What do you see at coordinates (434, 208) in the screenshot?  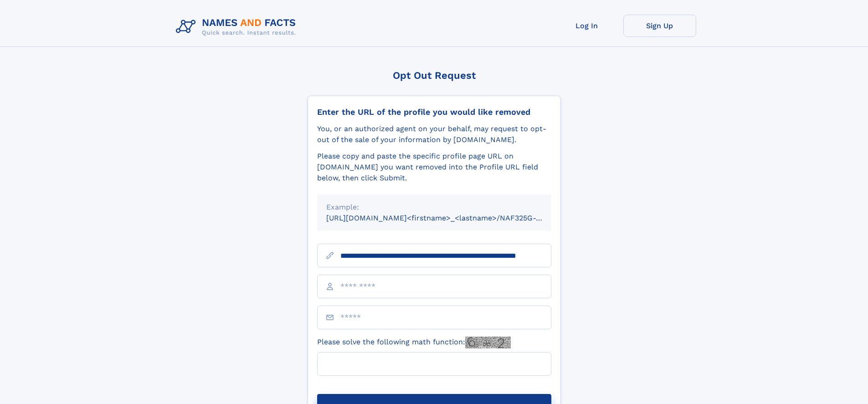 I see `div: Example:` at bounding box center [434, 208].